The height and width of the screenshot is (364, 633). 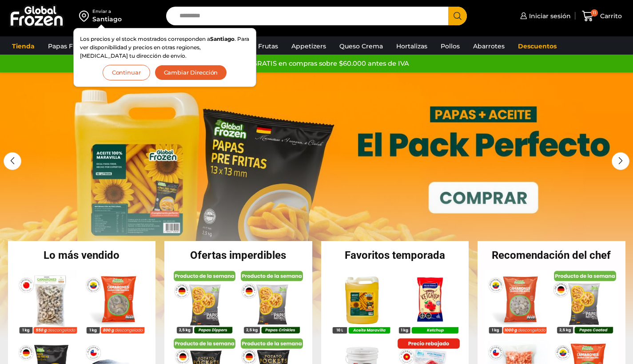 I want to click on button: Search button, so click(x=458, y=16).